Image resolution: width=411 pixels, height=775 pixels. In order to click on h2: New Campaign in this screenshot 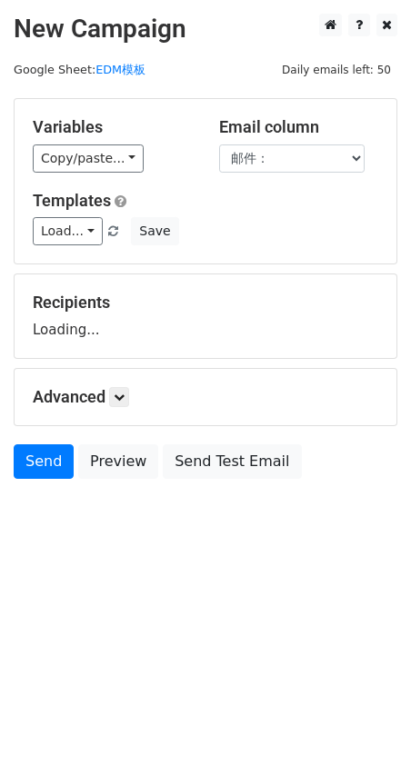, I will do `click(205, 29)`.